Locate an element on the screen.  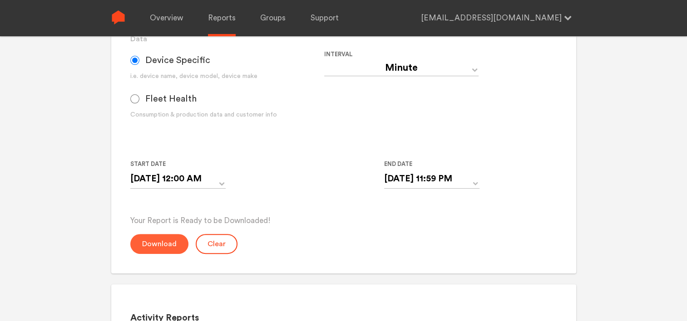
h3: Data is located at coordinates (343, 39).